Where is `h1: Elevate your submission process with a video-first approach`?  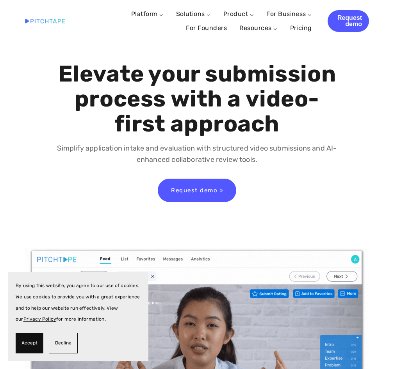
h1: Elevate your submission process with a video-first approach is located at coordinates (197, 99).